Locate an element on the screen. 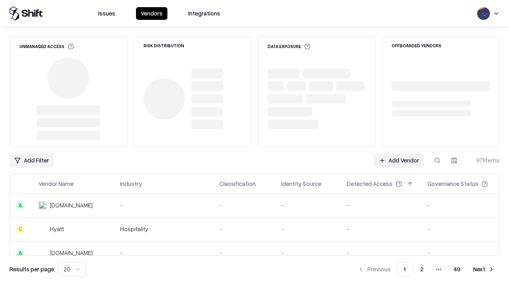  div: Industry is located at coordinates (131, 184).